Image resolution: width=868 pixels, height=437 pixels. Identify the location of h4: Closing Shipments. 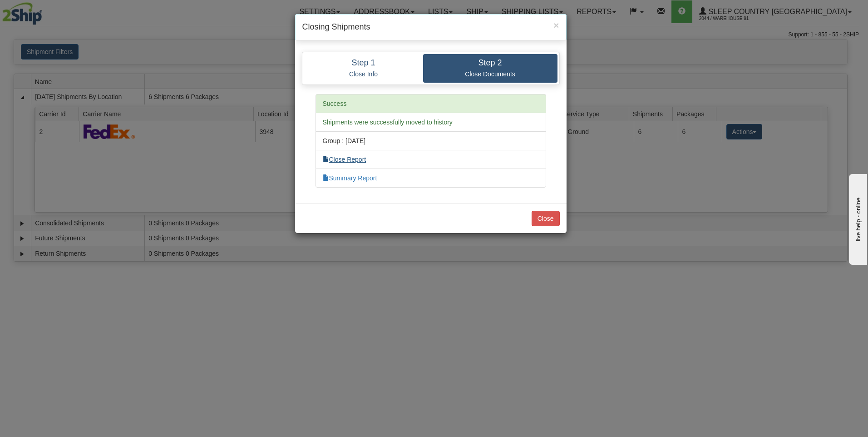
(431, 28).